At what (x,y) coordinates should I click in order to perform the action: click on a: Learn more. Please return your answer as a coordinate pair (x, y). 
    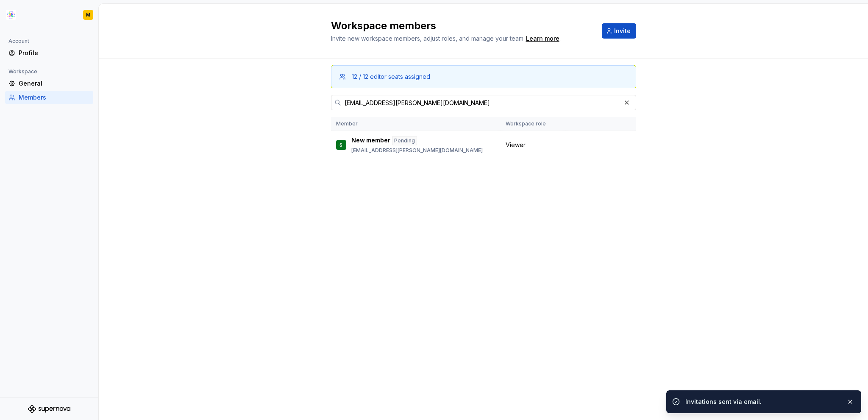
    Looking at the image, I should click on (542, 38).